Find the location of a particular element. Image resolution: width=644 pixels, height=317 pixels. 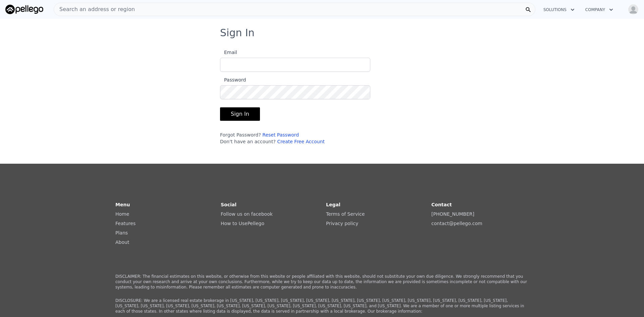

p: DISCLAIMER: The financial estimates on this website, or otherwise from this website or people aff... is located at coordinates (322, 282).